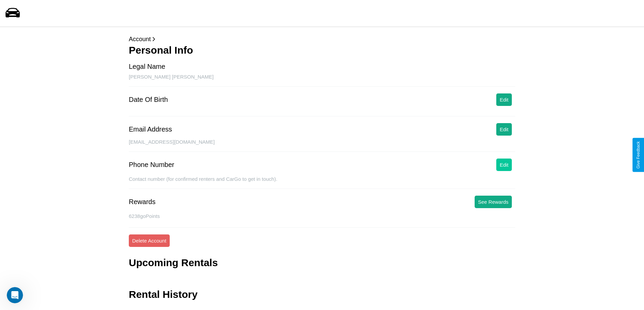 The image size is (644, 310). I want to click on h3: Upcoming Rentals, so click(173, 263).